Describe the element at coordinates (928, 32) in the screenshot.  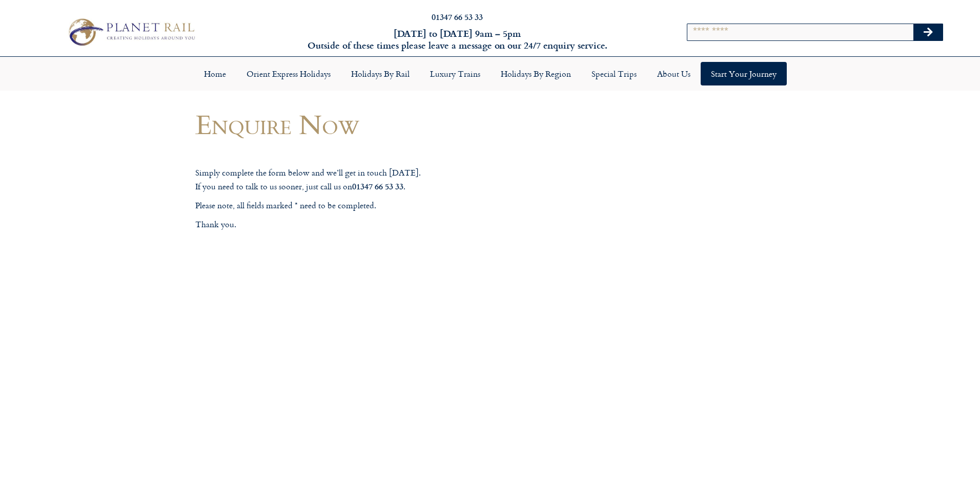
I see `button: Search` at that location.